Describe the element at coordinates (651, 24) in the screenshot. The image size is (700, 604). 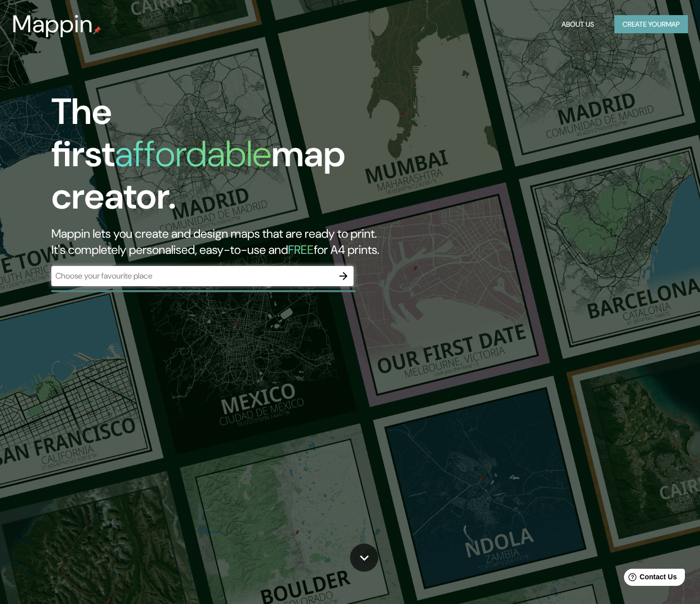
I see `button: Create yourmap` at that location.